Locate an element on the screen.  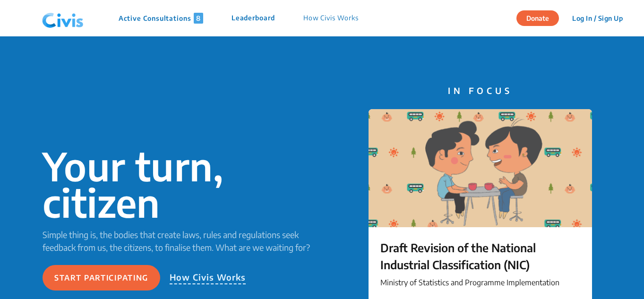
p: Active Consultations is located at coordinates (161, 18).